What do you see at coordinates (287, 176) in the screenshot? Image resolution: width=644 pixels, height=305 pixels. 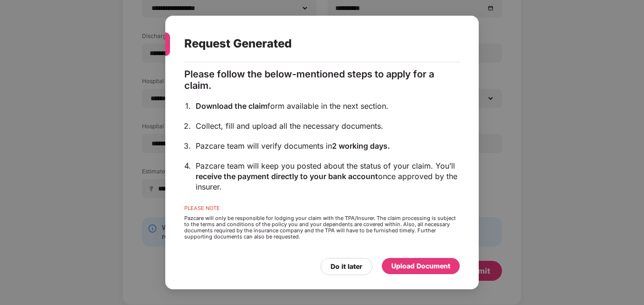 I see `span: receive the payment directly to your bank account` at bounding box center [287, 176].